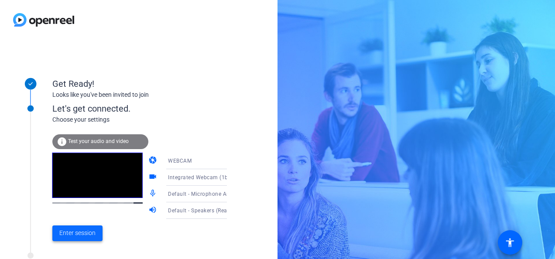 The height and width of the screenshot is (259, 555). What do you see at coordinates (153, 161) in the screenshot?
I see `mat-icon: camera` at bounding box center [153, 161].